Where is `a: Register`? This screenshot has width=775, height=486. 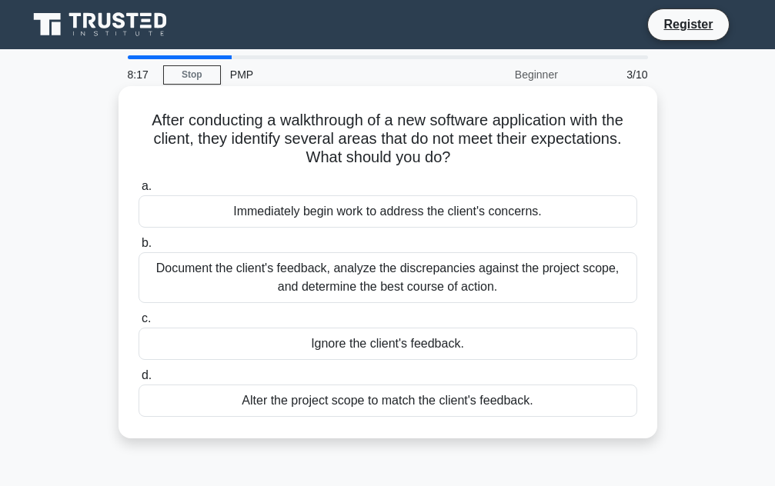
a: Register is located at coordinates (688, 24).